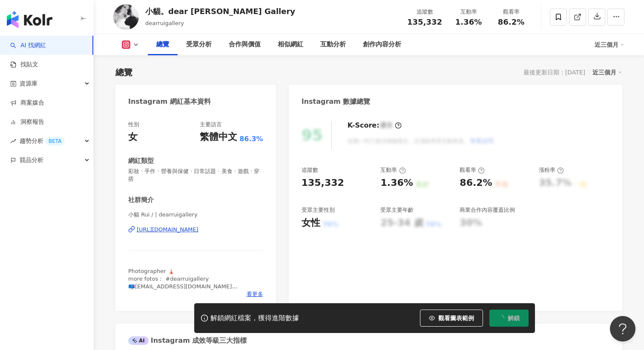  I want to click on div: K-Score :, so click(374, 126).